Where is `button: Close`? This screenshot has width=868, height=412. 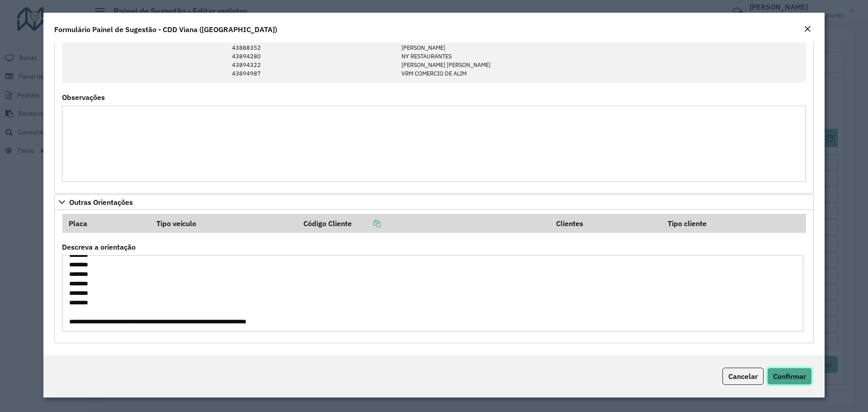
button: Close is located at coordinates (807, 29).